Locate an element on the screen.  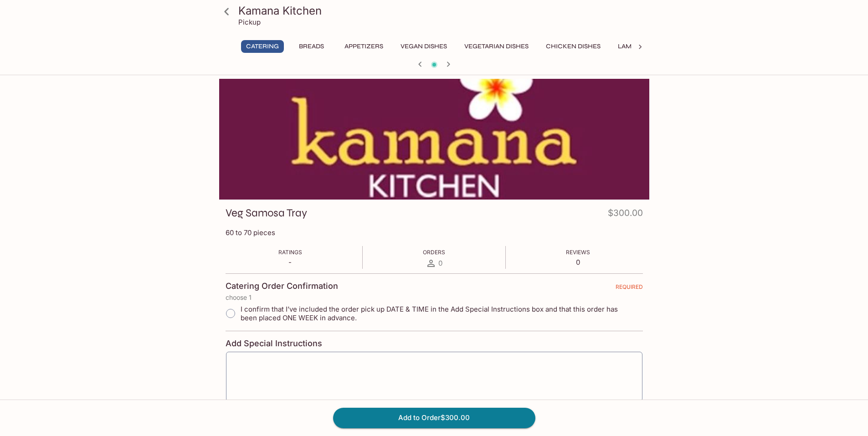
h3: Veg Samosa Tray is located at coordinates (266, 213).